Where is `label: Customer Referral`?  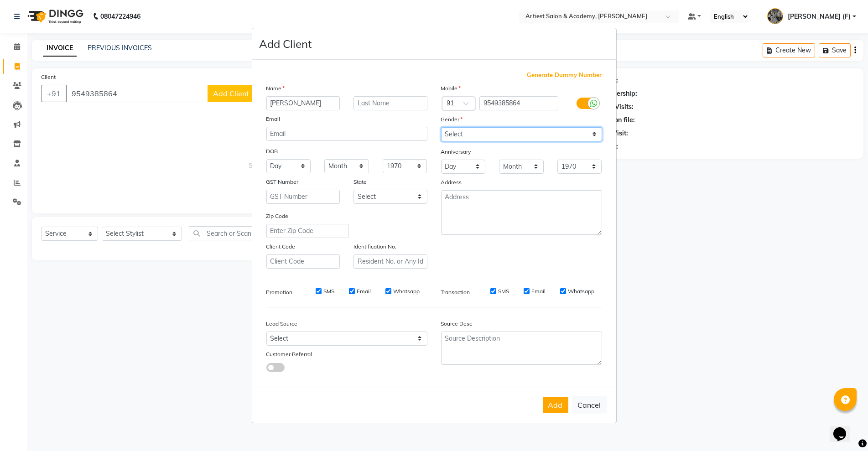
label: Customer Referral is located at coordinates (289, 354).